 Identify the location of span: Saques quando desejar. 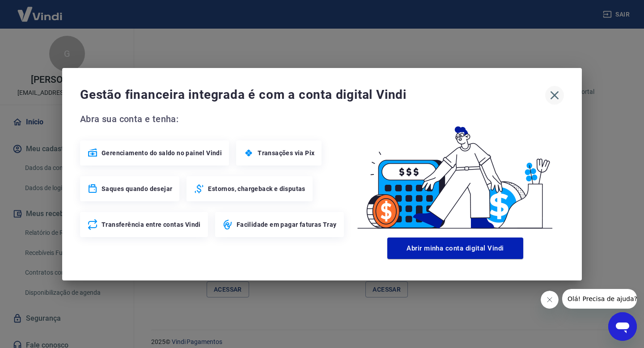
(137, 189).